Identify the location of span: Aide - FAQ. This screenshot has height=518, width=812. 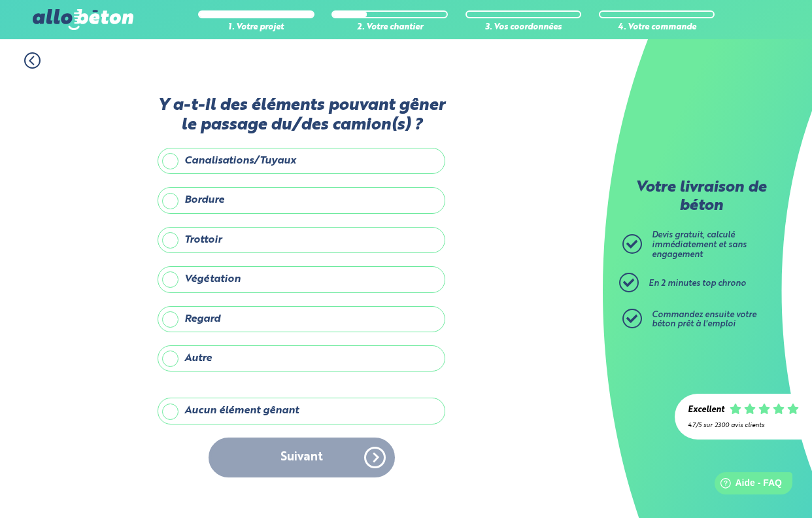
(63, 16).